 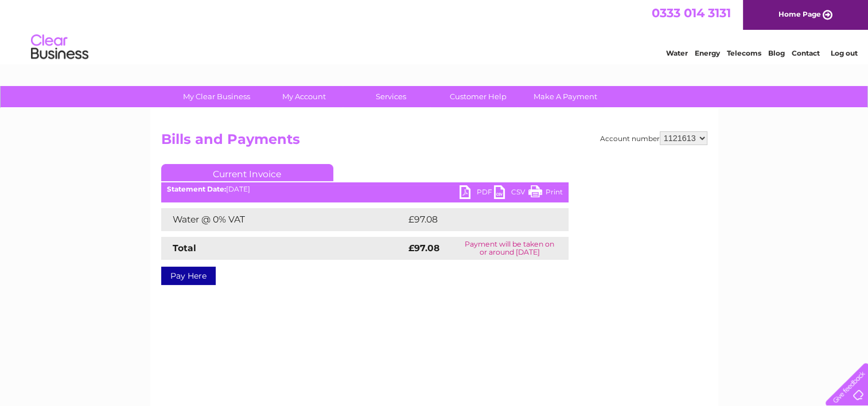 I want to click on span: 0333 014 3131, so click(x=691, y=12).